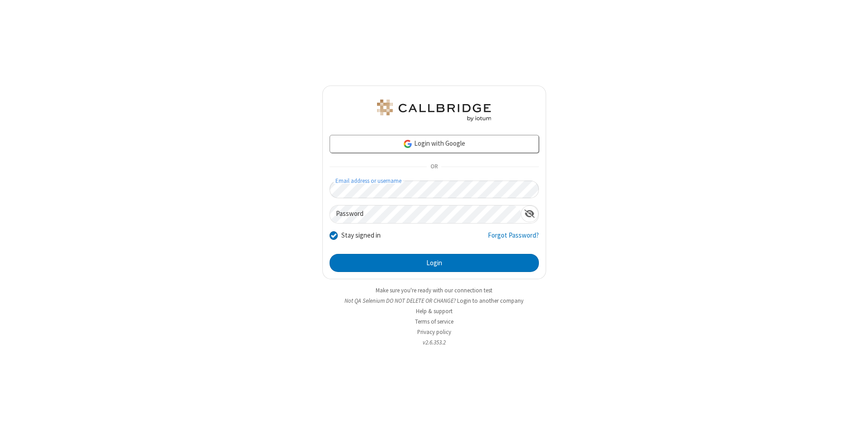 This screenshot has width=868, height=439. I want to click on button: Login to another company, so click(490, 300).